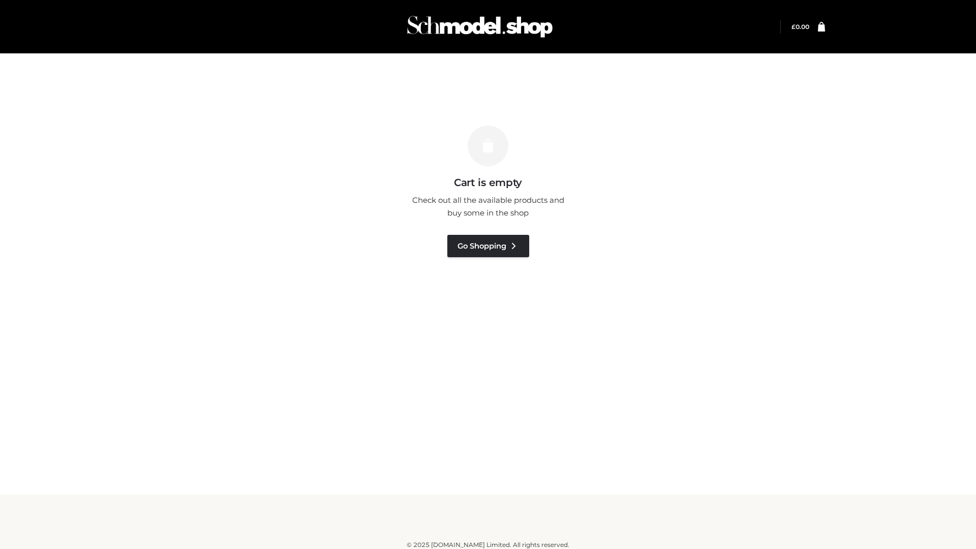 Image resolution: width=976 pixels, height=549 pixels. What do you see at coordinates (800, 26) in the screenshot?
I see `bdi: 0.00` at bounding box center [800, 26].